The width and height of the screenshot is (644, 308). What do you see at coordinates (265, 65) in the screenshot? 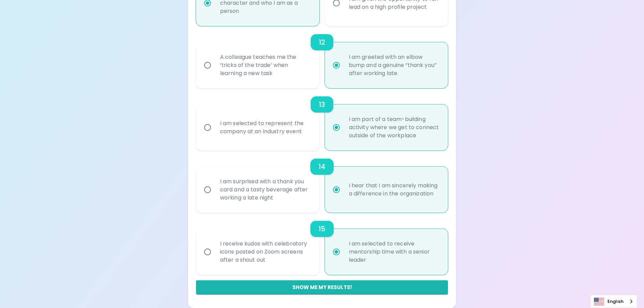
I see `div: A colleague teaches me the ‘tricks of the trade’ when learning a new task` at bounding box center [265, 65].